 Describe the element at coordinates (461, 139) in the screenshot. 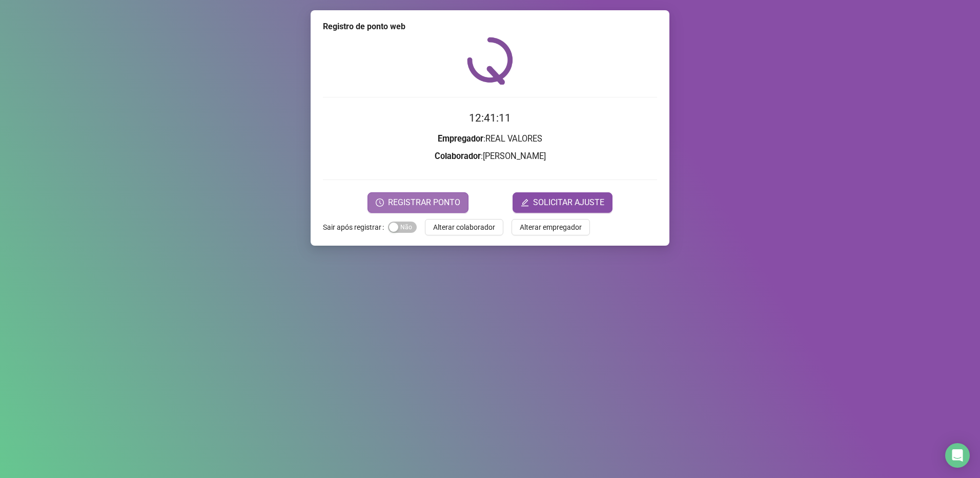

I see `strong: Empregador` at that location.